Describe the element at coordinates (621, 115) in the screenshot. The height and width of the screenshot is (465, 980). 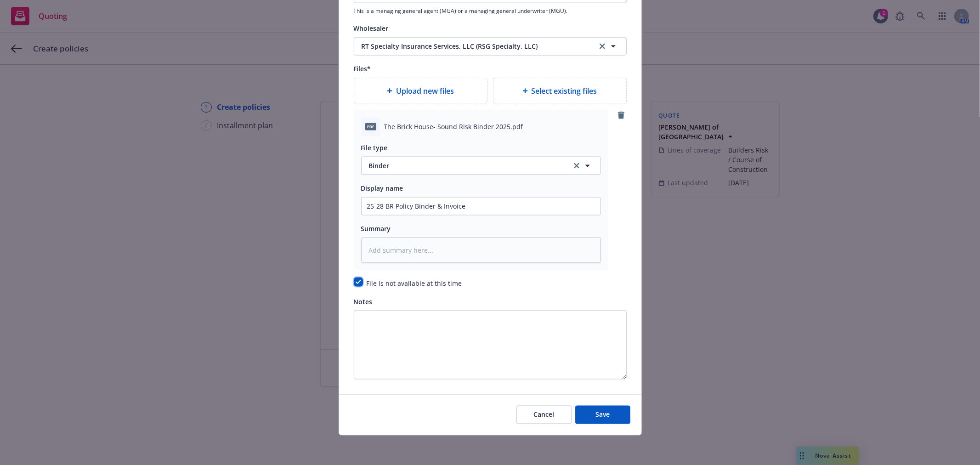
I see `a: remove` at that location.